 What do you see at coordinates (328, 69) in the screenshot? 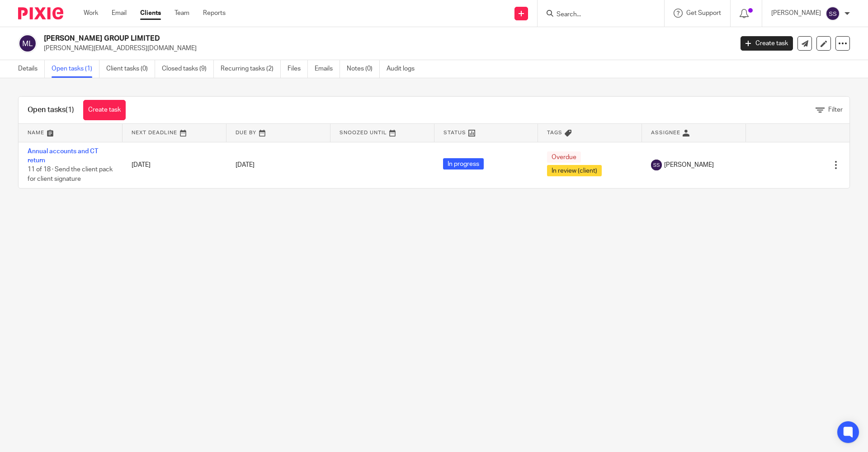
I see `a: Emails` at bounding box center [328, 69].